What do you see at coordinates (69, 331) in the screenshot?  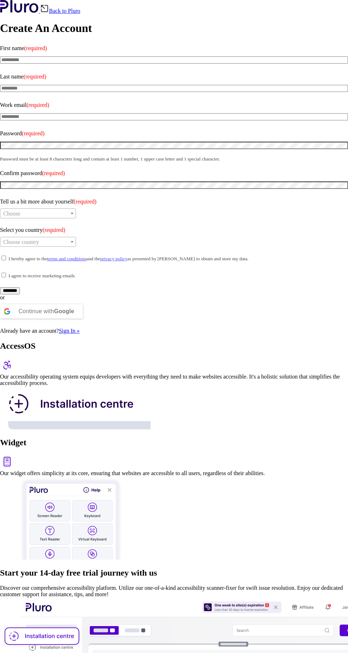 I see `a: Sign In »` at bounding box center [69, 331].